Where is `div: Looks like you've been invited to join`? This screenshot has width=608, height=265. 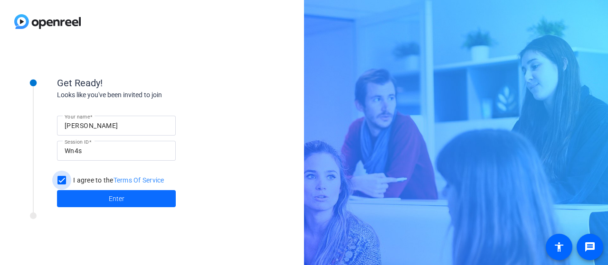 div: Looks like you've been invited to join is located at coordinates (152, 95).